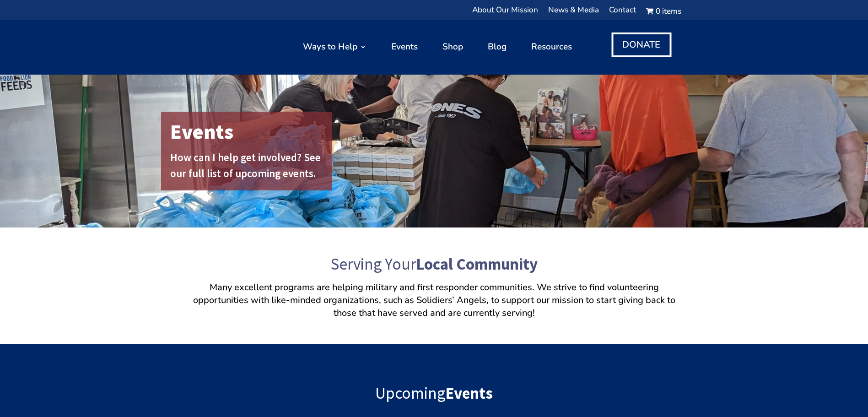  Describe the element at coordinates (469, 393) in the screenshot. I see `strong: Events` at that location.